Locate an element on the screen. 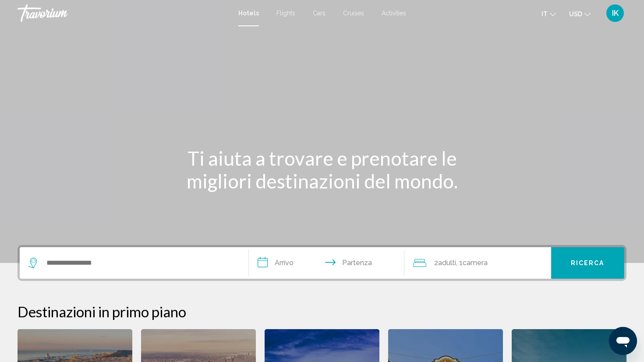 This screenshot has width=644, height=362. div: Search widget is located at coordinates (322, 263).